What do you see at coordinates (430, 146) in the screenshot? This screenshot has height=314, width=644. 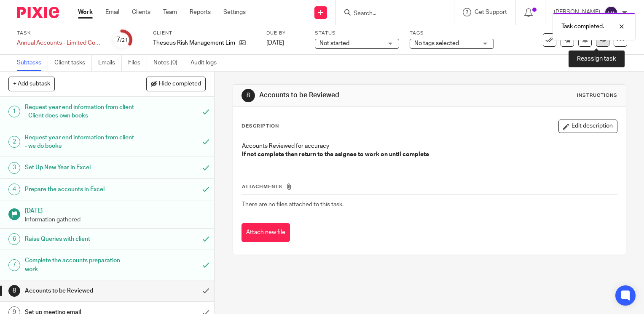 I see `p: Accounts Reviewed for accuracy` at bounding box center [430, 146].